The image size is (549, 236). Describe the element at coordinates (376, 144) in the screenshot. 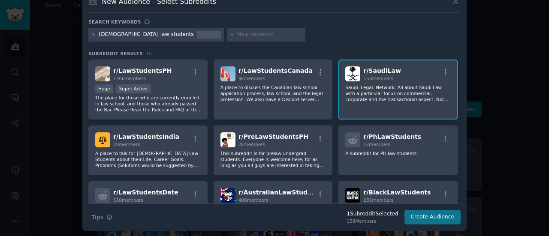

I see `span: 1k members` at that location.